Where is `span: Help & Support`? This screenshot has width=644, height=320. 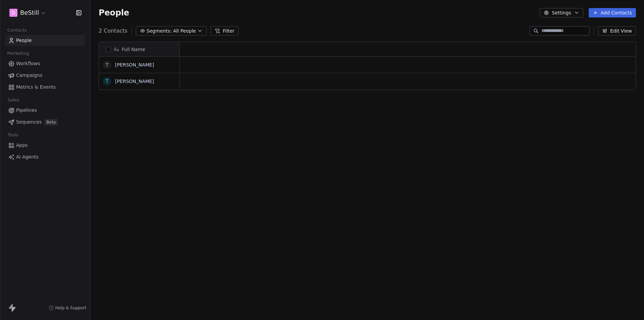
span: Help & Support is located at coordinates (71, 308).